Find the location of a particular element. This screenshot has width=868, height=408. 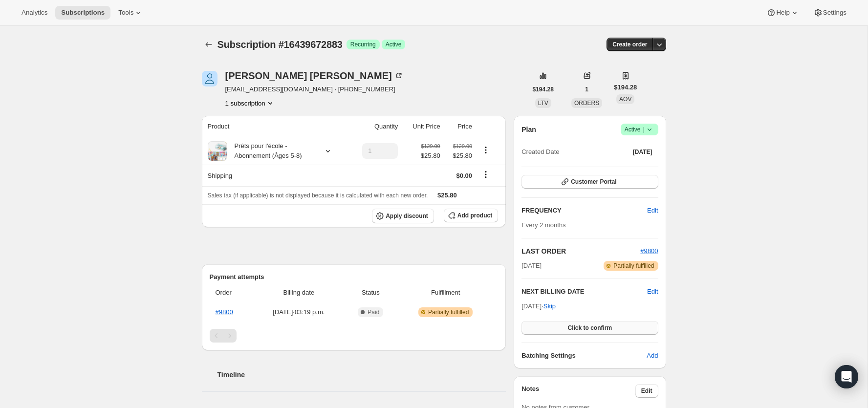

span: Billing date is located at coordinates (298, 293).